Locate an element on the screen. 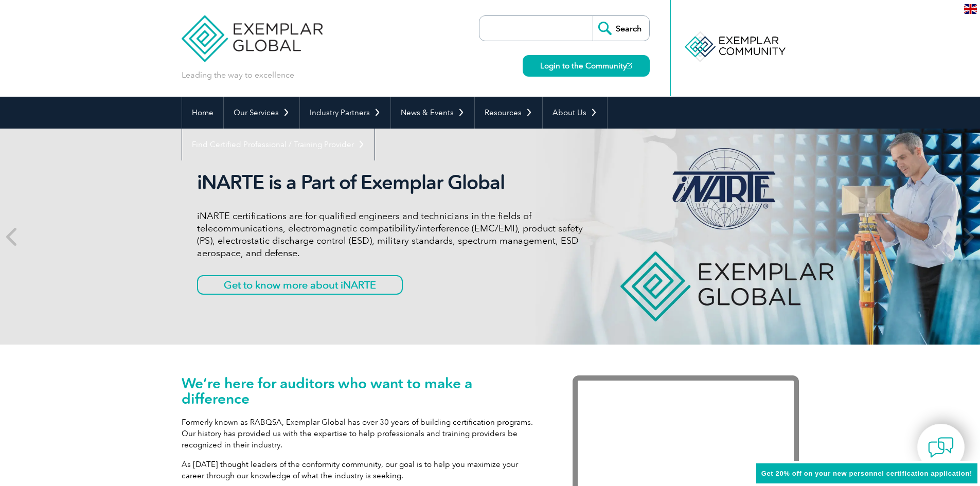 The width and height of the screenshot is (980, 486). p: Formerly known as RABQSA, Exemplar Global has over 30 years of building certification programs. O... is located at coordinates (361, 433).